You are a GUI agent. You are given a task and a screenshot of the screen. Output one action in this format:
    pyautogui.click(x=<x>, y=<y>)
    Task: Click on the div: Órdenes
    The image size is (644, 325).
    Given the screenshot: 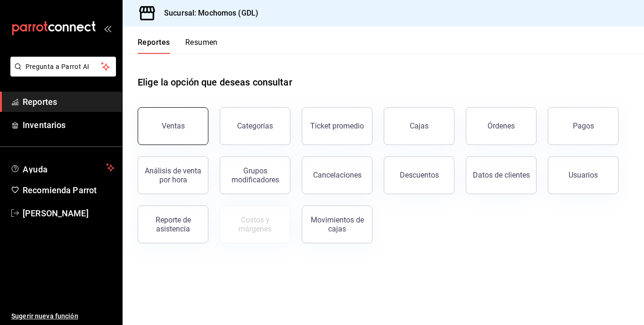 What is the action you would take?
    pyautogui.click(x=501, y=126)
    